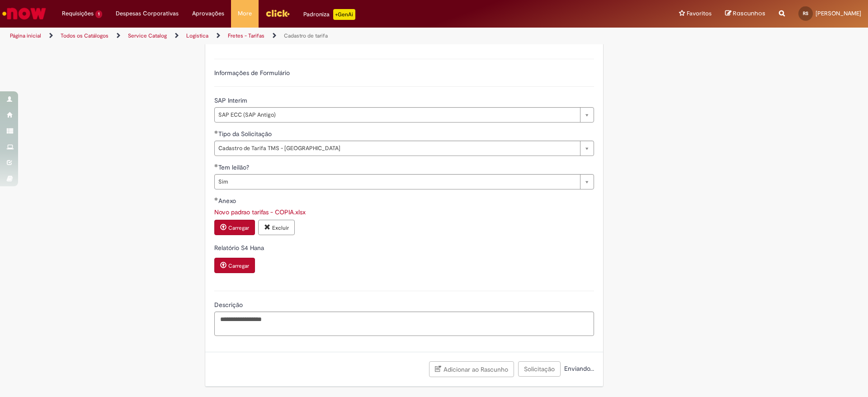  Describe the element at coordinates (306, 35) in the screenshot. I see `a: Cadastro de tarifa` at that location.